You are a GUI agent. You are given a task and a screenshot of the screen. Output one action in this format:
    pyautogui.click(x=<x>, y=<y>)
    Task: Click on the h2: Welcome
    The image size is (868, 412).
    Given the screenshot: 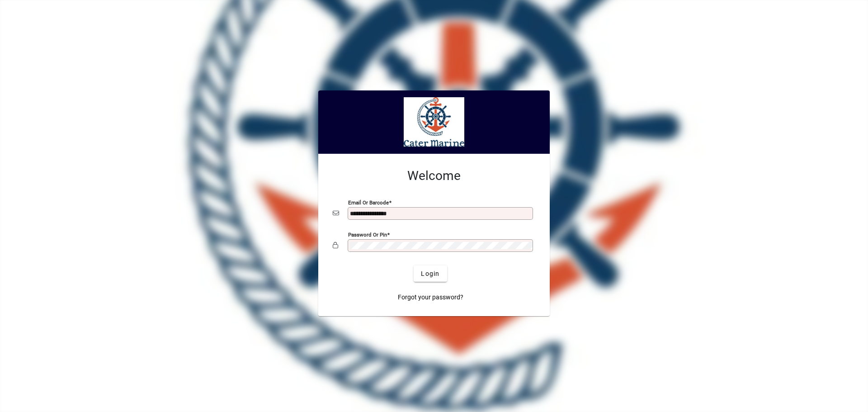 What is the action you would take?
    pyautogui.click(x=434, y=176)
    